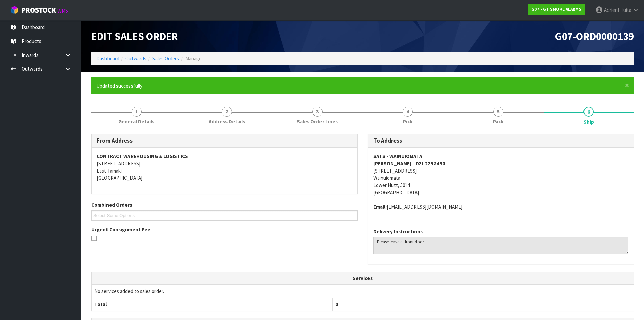  What do you see at coordinates (408, 112) in the screenshot?
I see `span: 4` at bounding box center [408, 112].